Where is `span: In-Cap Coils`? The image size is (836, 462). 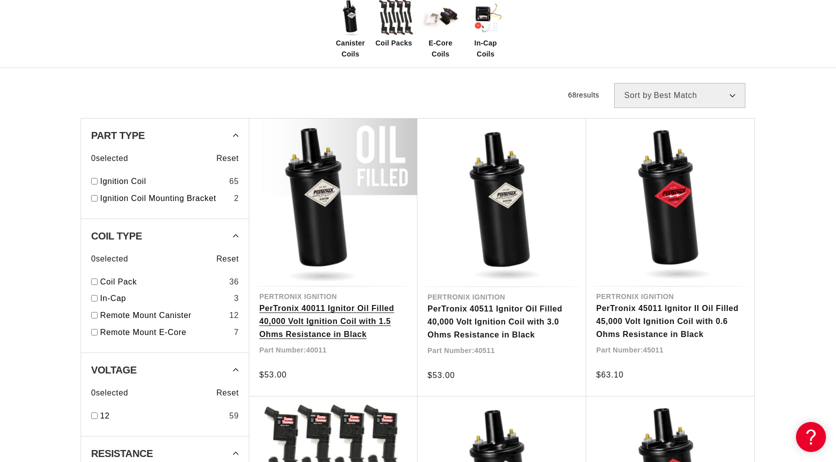
span: In-Cap Coils is located at coordinates (485, 49).